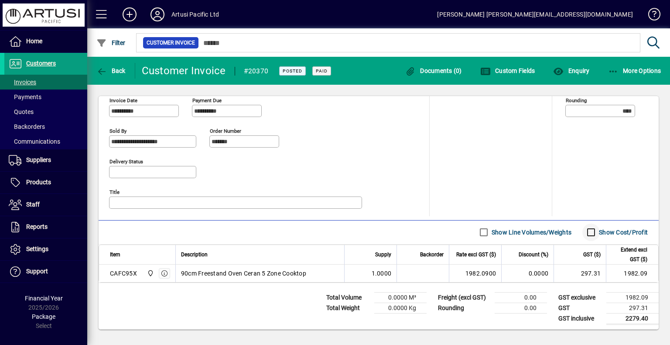 The width and height of the screenshot is (670, 345). What do you see at coordinates (34, 41) in the screenshot?
I see `span: Home` at bounding box center [34, 41].